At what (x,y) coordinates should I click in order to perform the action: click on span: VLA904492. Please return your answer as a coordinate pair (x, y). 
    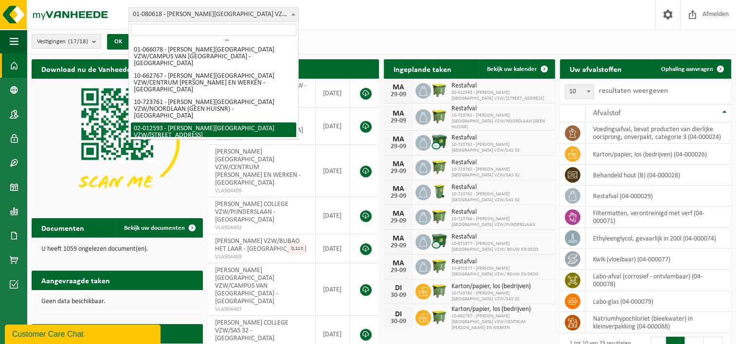
    Looking at the image, I should click on (261, 228).